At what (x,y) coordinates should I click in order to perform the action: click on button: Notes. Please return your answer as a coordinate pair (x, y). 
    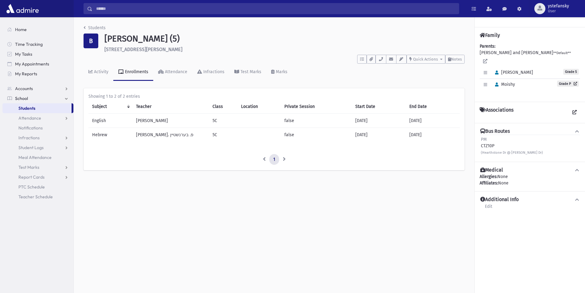
    Looking at the image, I should click on (455, 59).